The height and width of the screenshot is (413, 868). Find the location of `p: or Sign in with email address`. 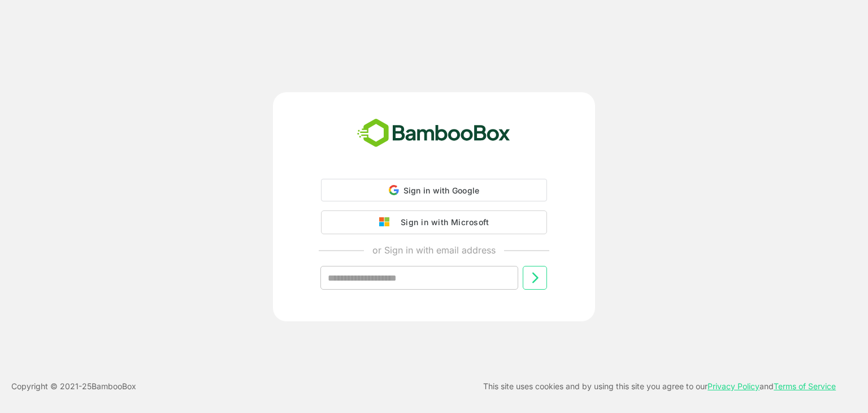

p: or Sign in with email address is located at coordinates (434, 250).